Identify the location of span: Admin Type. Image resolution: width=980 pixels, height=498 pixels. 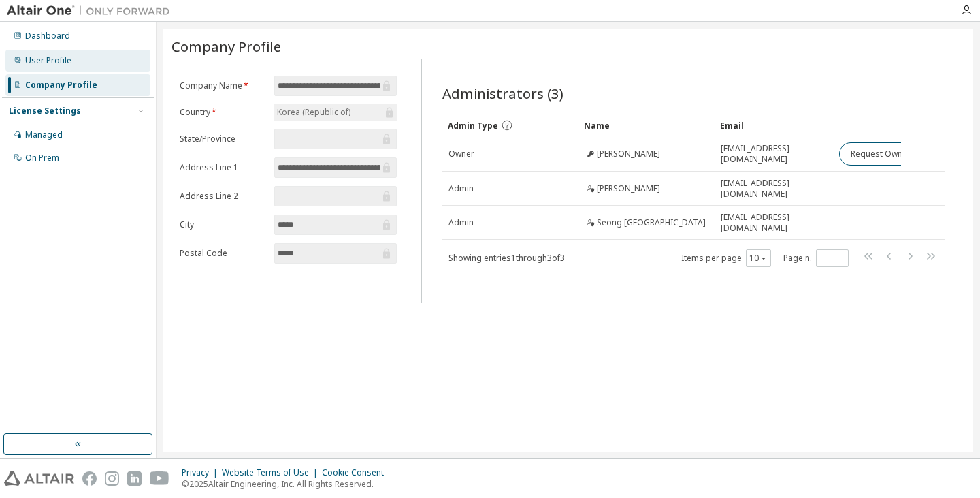
(473, 125).